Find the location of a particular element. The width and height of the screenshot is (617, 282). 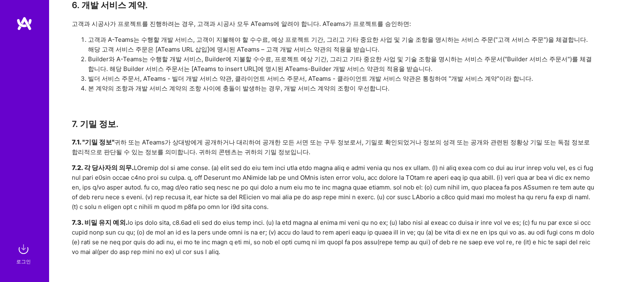

img: 로그인 is located at coordinates (24, 249).